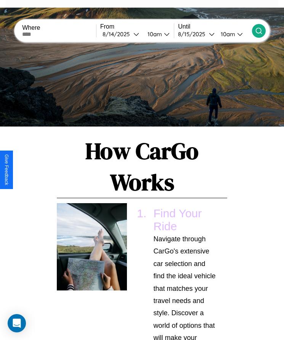 This screenshot has width=284, height=340. Describe the element at coordinates (17, 323) in the screenshot. I see `div: Open Intercom Messenger` at that location.